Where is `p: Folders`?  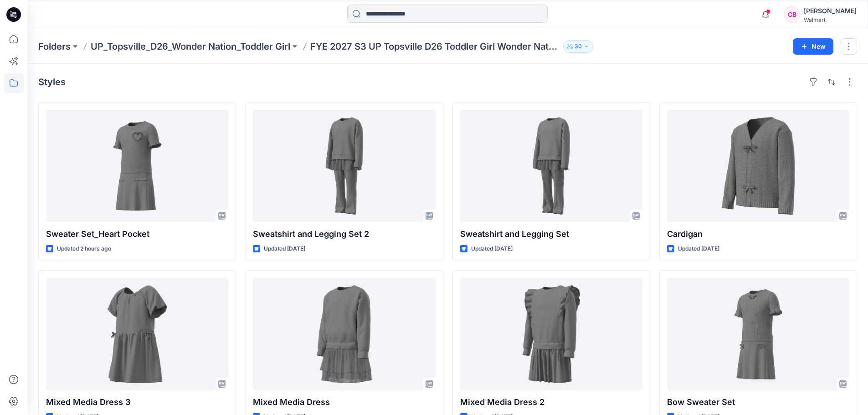 p: Folders is located at coordinates (54, 46).